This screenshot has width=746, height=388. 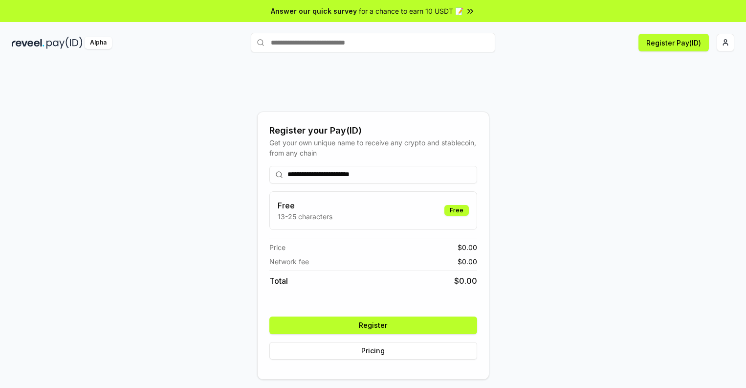 What do you see at coordinates (673, 43) in the screenshot?
I see `button: Register Pay(ID)` at bounding box center [673, 43].